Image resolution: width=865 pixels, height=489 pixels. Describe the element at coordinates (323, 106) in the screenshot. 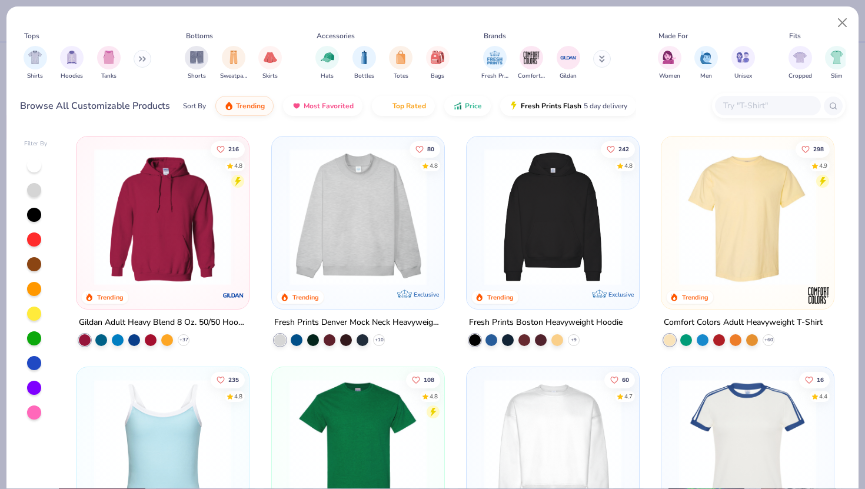

I see `button: Most Favorited` at that location.